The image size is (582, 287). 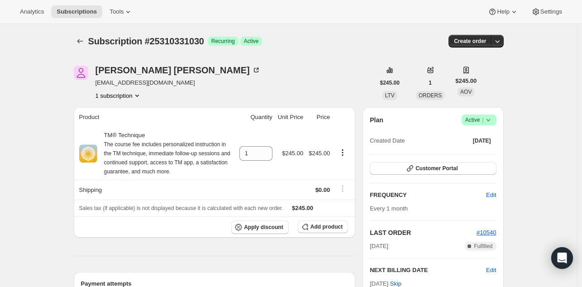 What do you see at coordinates (155, 117) in the screenshot?
I see `th: Product` at bounding box center [155, 117].